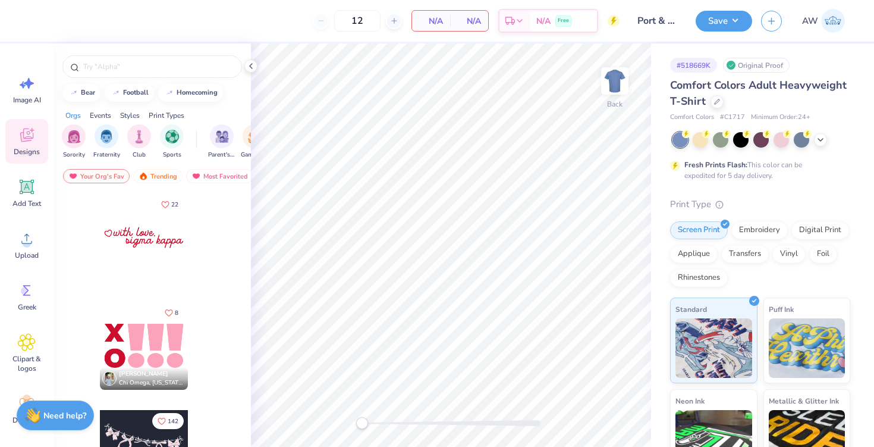  Describe the element at coordinates (714, 348) in the screenshot. I see `img: Standard` at that location.